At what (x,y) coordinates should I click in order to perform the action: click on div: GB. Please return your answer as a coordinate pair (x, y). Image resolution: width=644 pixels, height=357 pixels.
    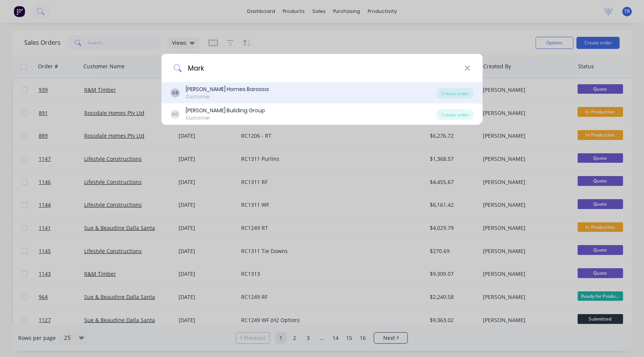
    Looking at the image, I should click on (175, 93).